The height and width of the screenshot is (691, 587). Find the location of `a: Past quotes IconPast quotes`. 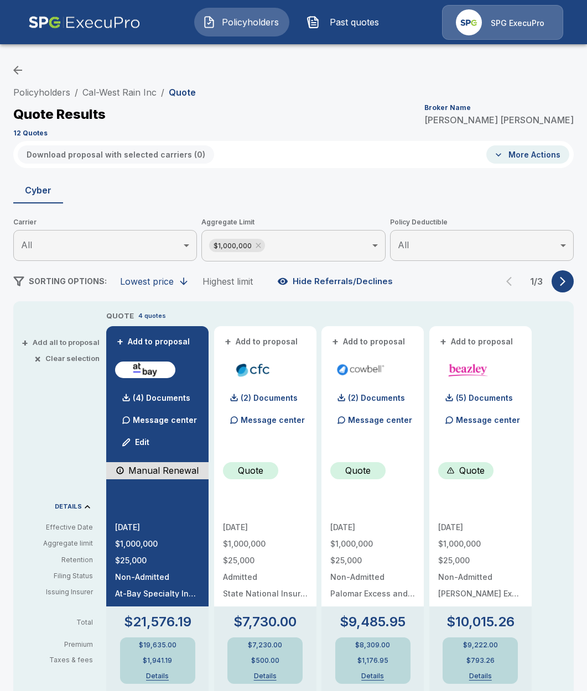

a: Past quotes IconPast quotes is located at coordinates (346, 22).